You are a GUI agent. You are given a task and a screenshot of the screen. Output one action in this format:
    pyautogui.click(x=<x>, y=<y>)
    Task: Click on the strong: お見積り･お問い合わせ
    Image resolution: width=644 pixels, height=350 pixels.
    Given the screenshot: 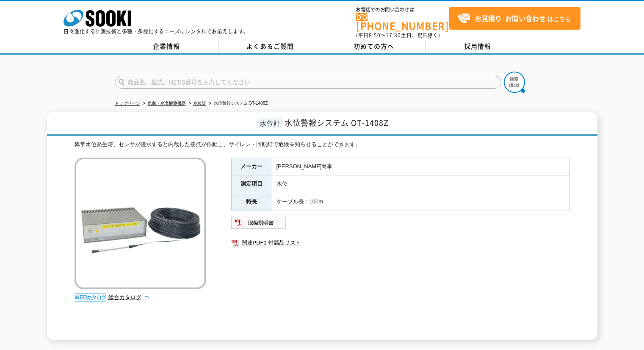 What is the action you would take?
    pyautogui.click(x=510, y=18)
    